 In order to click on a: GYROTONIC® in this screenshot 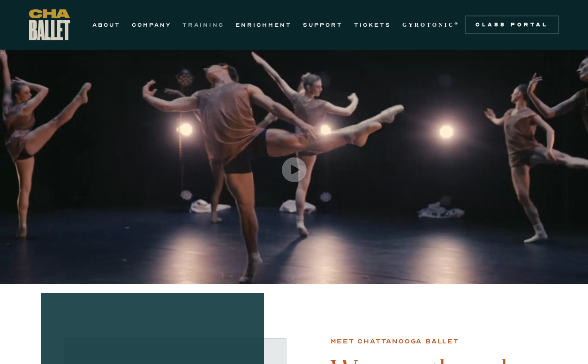, I will do `click(431, 25)`.